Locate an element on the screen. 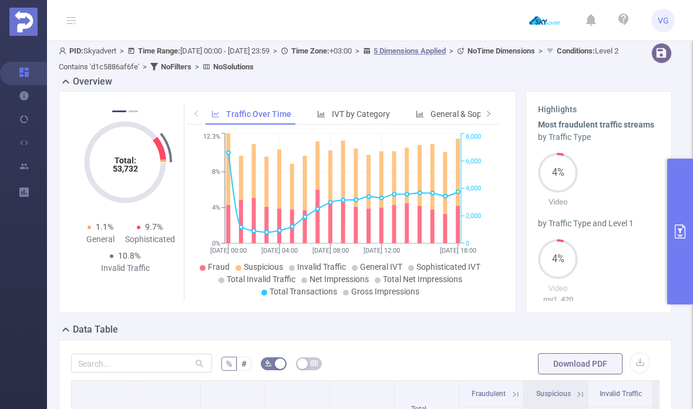  span: 10.8% is located at coordinates (129, 255).